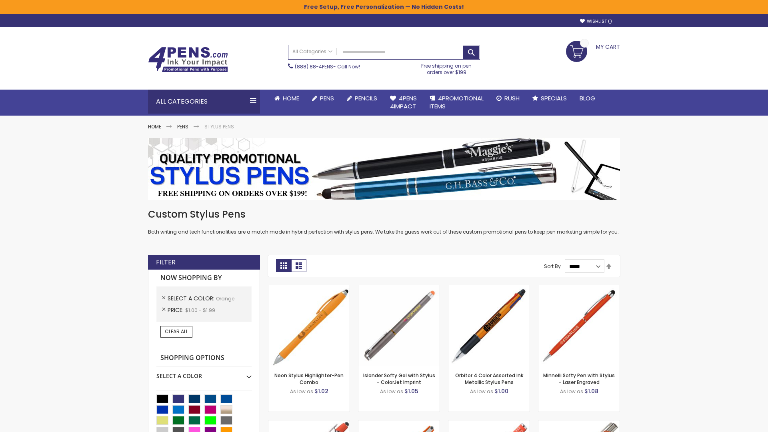 Image resolution: width=768 pixels, height=432 pixels. What do you see at coordinates (366, 98) in the screenshot?
I see `span: Pencils` at bounding box center [366, 98].